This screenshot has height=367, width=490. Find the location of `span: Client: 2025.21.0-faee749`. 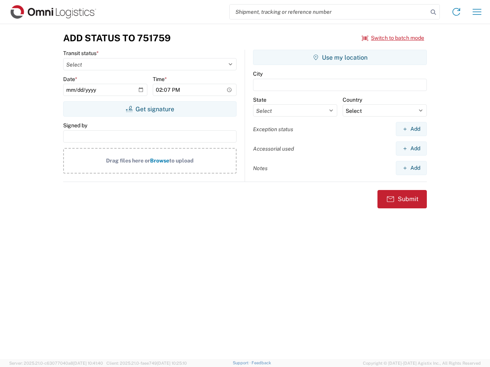

span: Client: 2025.21.0-faee749 is located at coordinates (147, 363).